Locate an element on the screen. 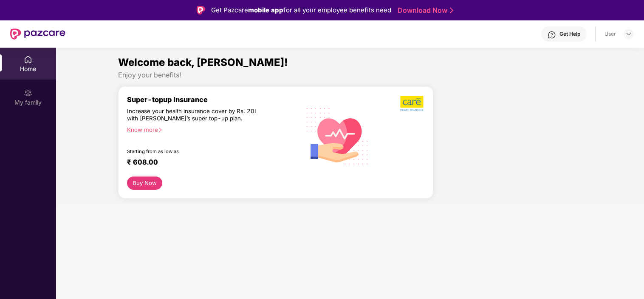 The image size is (644, 299). img: b5dec4f62d2307b9de63beb79f102df3.png is located at coordinates (412, 103).